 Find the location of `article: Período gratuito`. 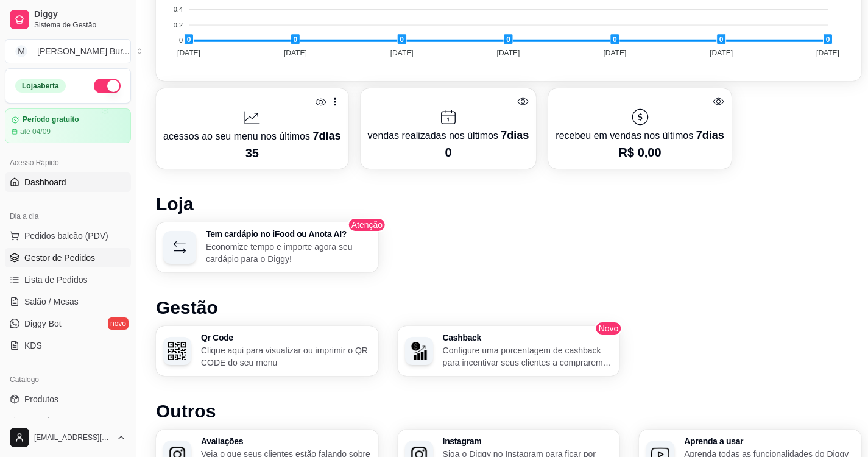

article: Período gratuito is located at coordinates (51, 119).